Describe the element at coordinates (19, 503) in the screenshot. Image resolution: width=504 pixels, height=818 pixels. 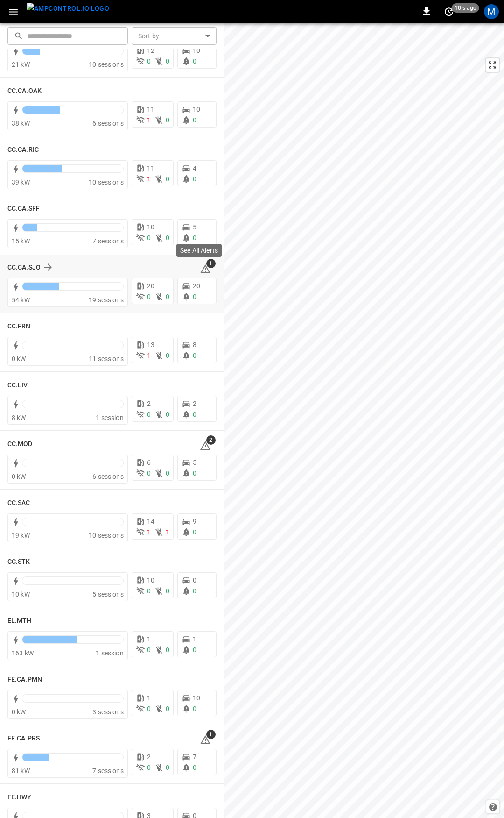
I see `h6: CC.SAC` at that location.